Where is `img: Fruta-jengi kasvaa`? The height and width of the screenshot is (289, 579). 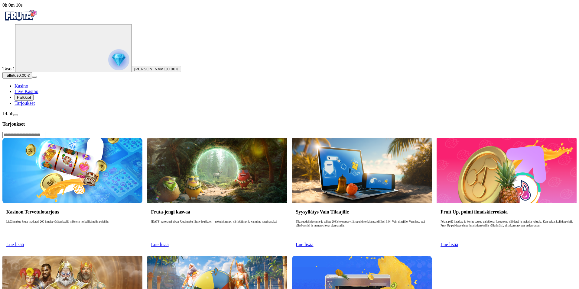
img: Fruta-jengi kasvaa is located at coordinates (217, 171).